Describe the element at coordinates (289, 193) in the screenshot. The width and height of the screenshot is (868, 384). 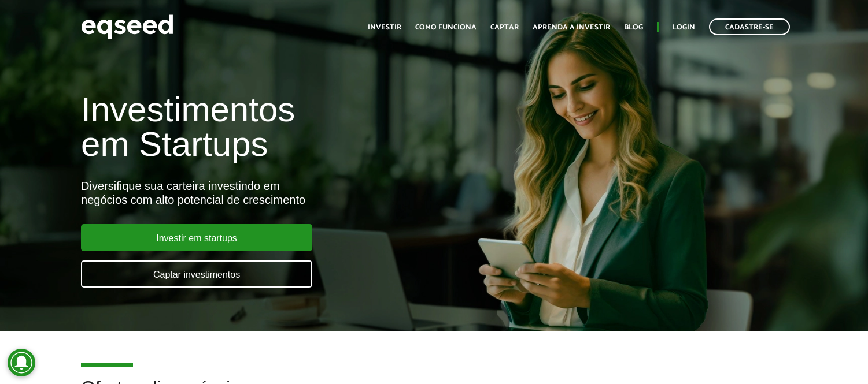
I see `div: Diversifique sua carteira investindo em negócios com alto potencial de crescimento` at that location.